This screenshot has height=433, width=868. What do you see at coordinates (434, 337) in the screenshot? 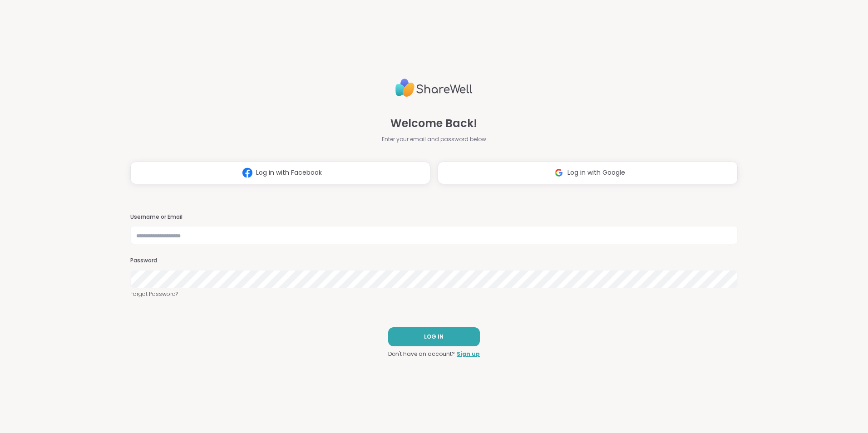
I see `button: LOG IN` at bounding box center [434, 337].